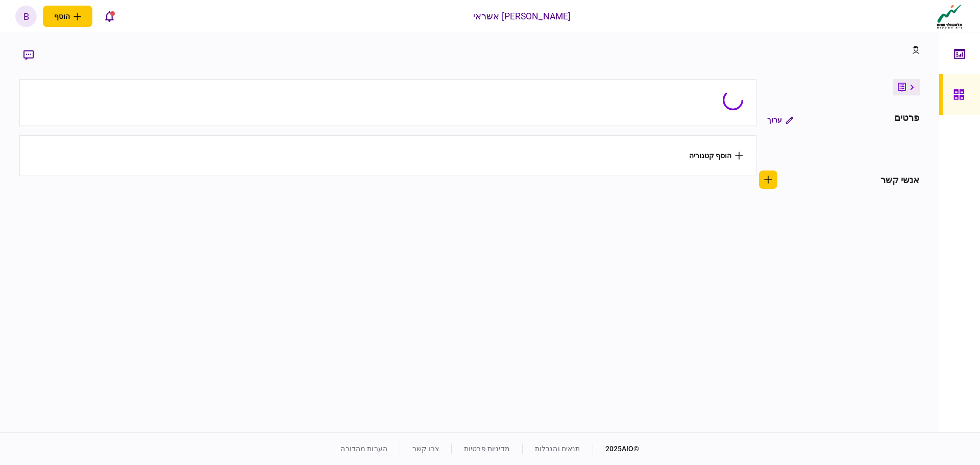 The height and width of the screenshot is (465, 980). Describe the element at coordinates (616, 449) in the screenshot. I see `div: © 2025 AIO` at that location.